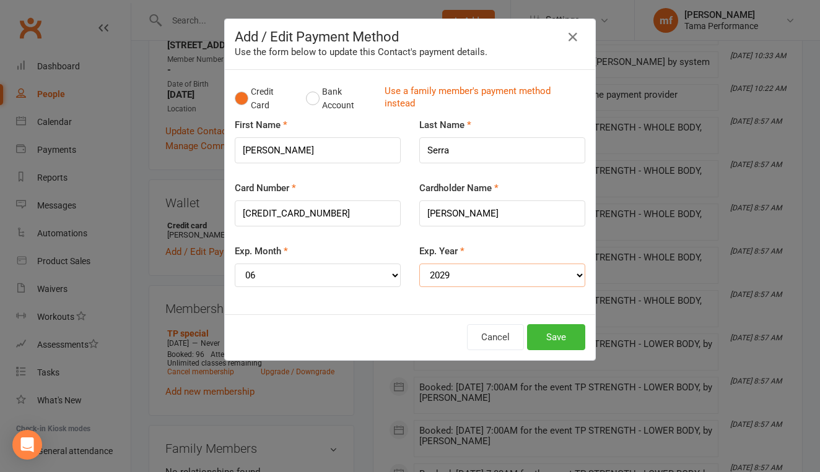 This screenshot has height=472, width=820. What do you see at coordinates (318, 214) in the screenshot?
I see `input: XXXX-XXXX-XXXX-XXXX` at bounding box center [318, 214].